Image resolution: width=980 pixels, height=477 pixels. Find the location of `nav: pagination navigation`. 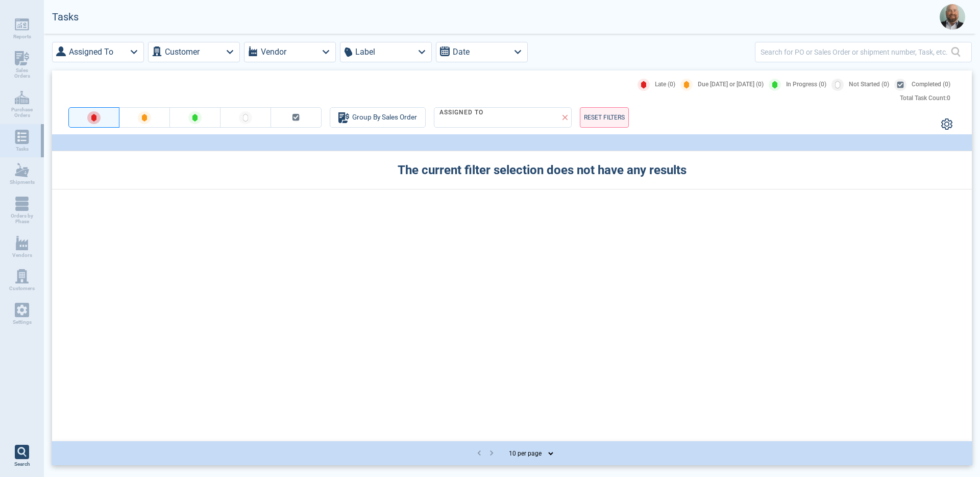

nav: pagination navigation is located at coordinates (485, 453).